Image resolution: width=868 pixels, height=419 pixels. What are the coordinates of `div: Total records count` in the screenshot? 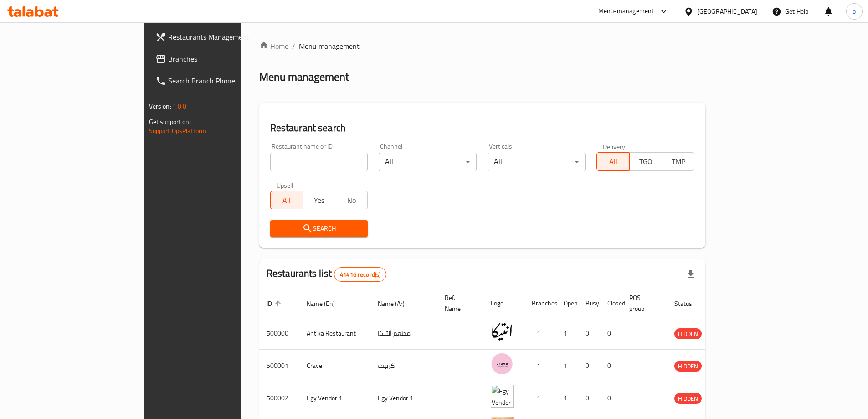 It's located at (360, 275).